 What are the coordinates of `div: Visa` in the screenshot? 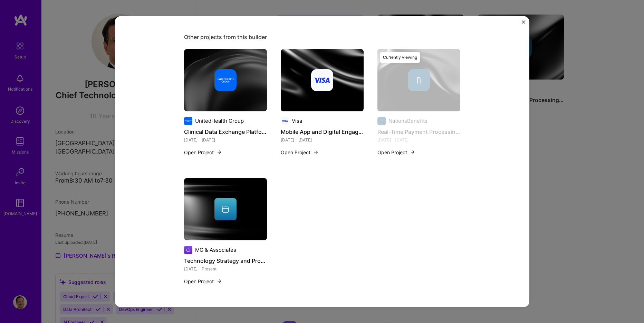 It's located at (297, 121).